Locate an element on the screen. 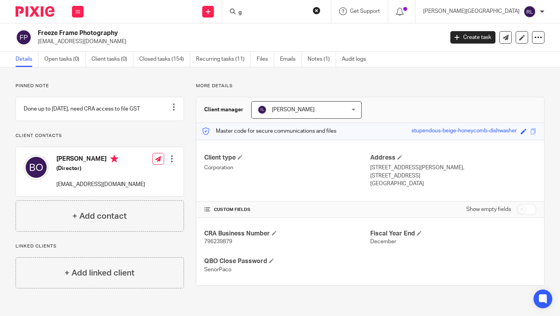  h4: Address is located at coordinates (453, 157).